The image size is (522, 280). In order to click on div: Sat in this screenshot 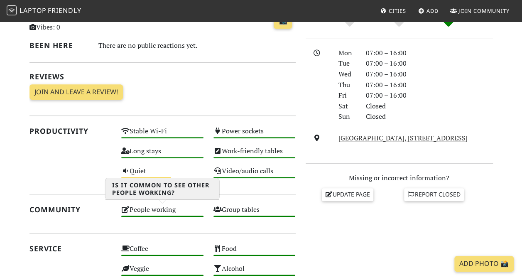, I will do `click(347, 106)`.